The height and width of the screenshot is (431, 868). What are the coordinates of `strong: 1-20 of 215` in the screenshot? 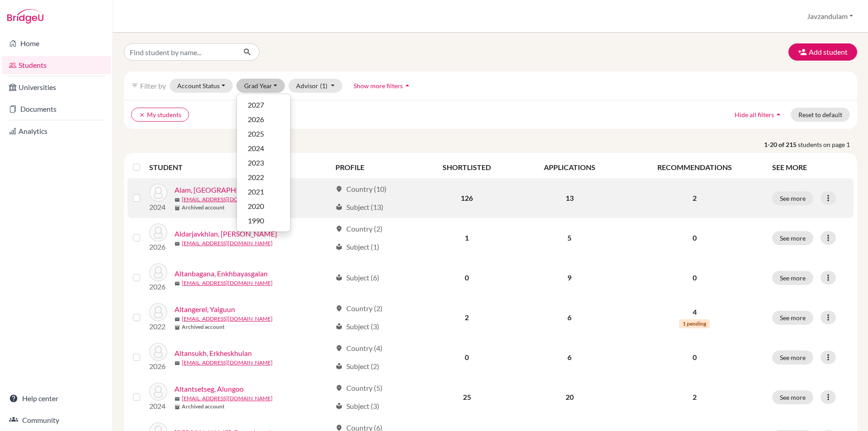 It's located at (781, 144).